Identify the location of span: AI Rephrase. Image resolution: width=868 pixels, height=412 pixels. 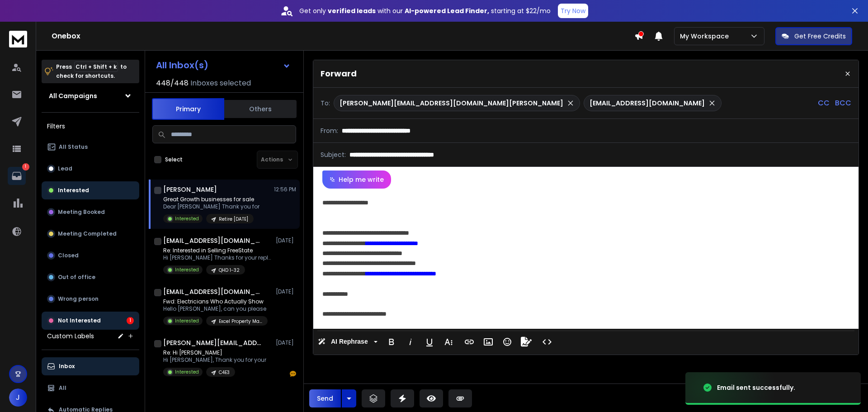
(349, 342).